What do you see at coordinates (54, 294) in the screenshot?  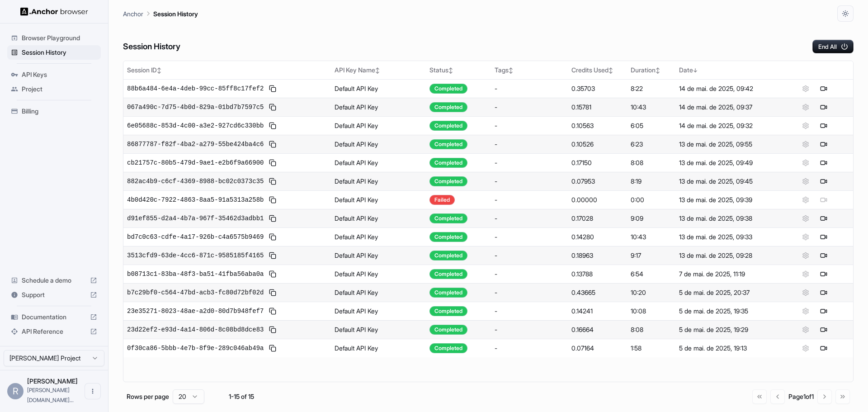 I see `span: Support` at bounding box center [54, 294].